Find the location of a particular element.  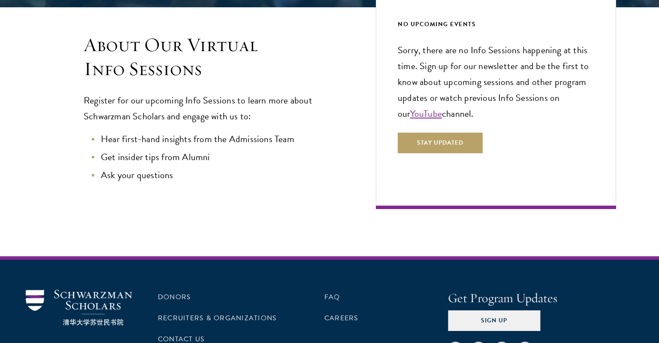

div: NO UPCOMING EVENTS is located at coordinates (496, 24).